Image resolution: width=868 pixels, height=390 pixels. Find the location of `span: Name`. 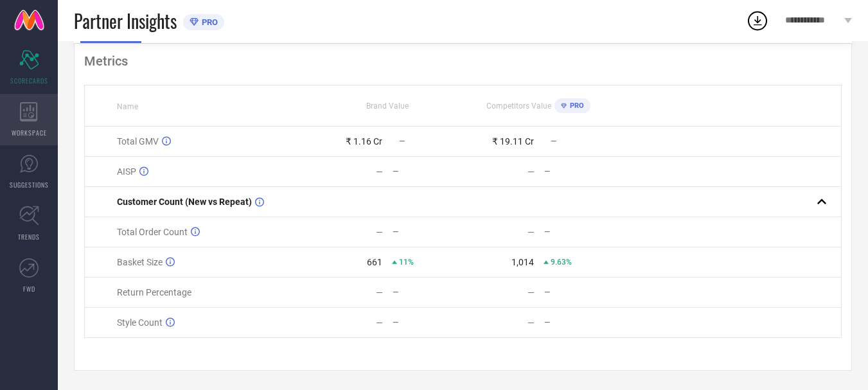

span: Name is located at coordinates (127, 106).